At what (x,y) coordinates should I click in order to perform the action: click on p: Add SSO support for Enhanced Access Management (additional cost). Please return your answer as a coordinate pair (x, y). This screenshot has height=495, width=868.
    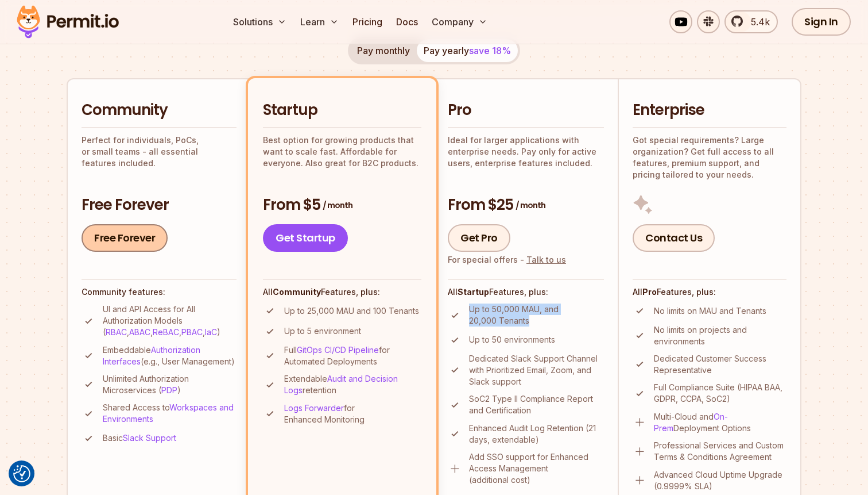
    Looking at the image, I should click on (536, 468).